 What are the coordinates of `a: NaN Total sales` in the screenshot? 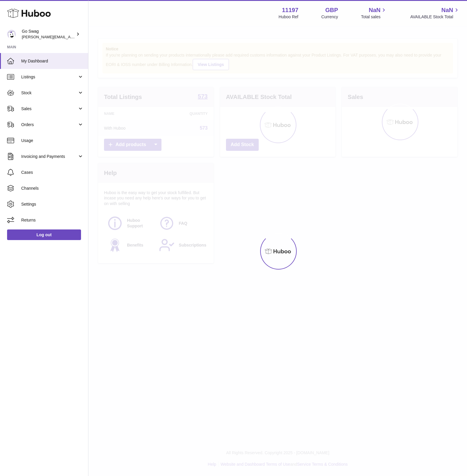 It's located at (374, 13).